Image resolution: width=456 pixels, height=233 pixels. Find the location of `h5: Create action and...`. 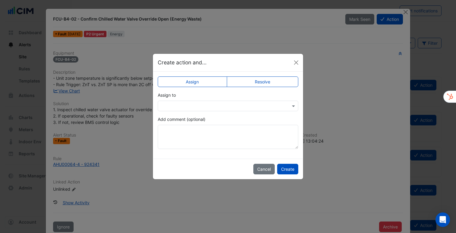

h5: Create action and... is located at coordinates (182, 62).